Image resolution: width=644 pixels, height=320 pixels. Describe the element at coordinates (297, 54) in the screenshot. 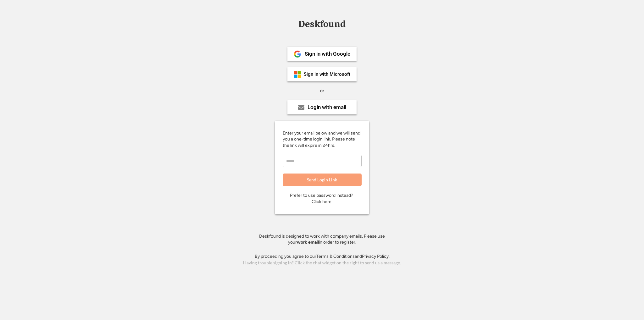

I see `img: 1024px-Google__G__Logo.svg.png` at that location.